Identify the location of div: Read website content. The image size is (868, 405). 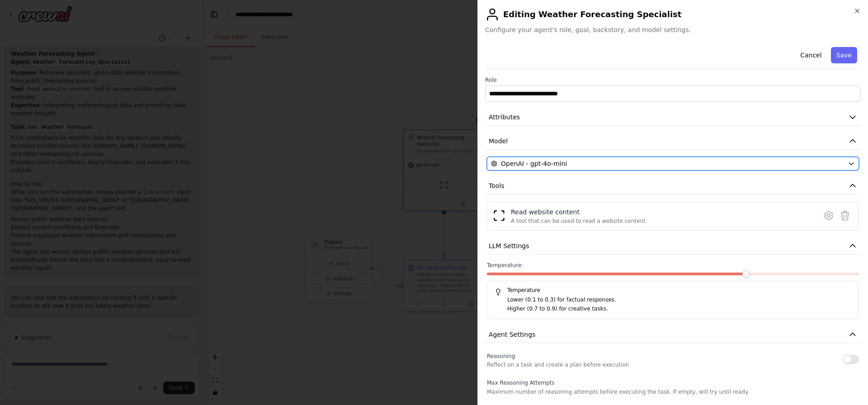
(579, 212).